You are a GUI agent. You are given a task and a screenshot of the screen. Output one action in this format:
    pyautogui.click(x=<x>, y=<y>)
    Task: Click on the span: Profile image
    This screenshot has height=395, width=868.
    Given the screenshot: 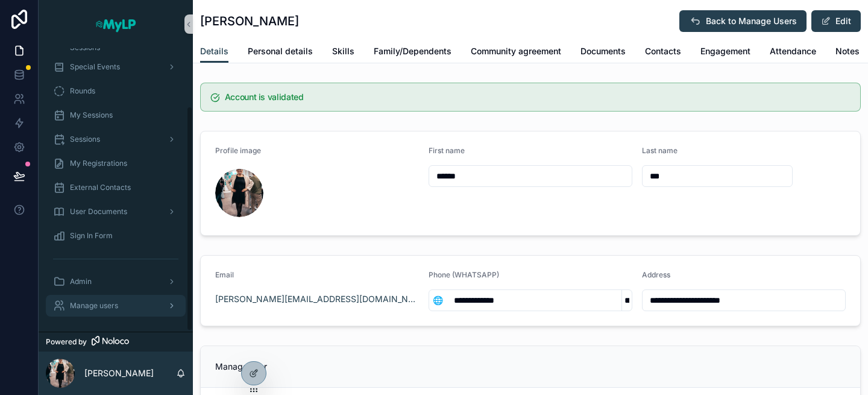 What is the action you would take?
    pyautogui.click(x=238, y=151)
    